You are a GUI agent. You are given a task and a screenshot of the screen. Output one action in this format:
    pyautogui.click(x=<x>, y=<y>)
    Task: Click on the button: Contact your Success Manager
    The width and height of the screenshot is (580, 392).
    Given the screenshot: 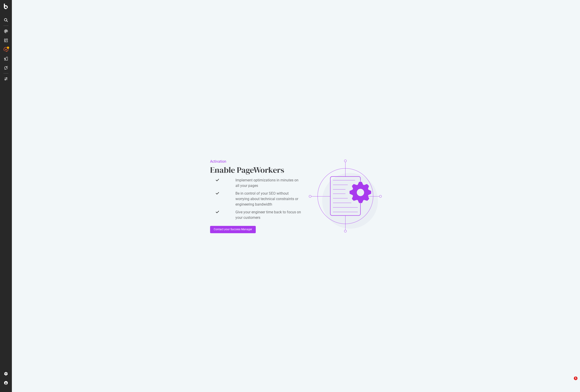 What is the action you would take?
    pyautogui.click(x=233, y=230)
    